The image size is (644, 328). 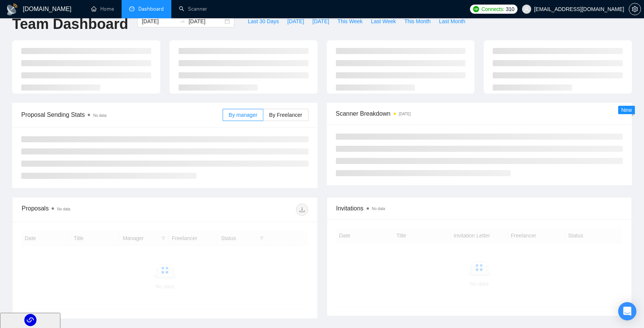 I want to click on span: This Month, so click(x=417, y=21).